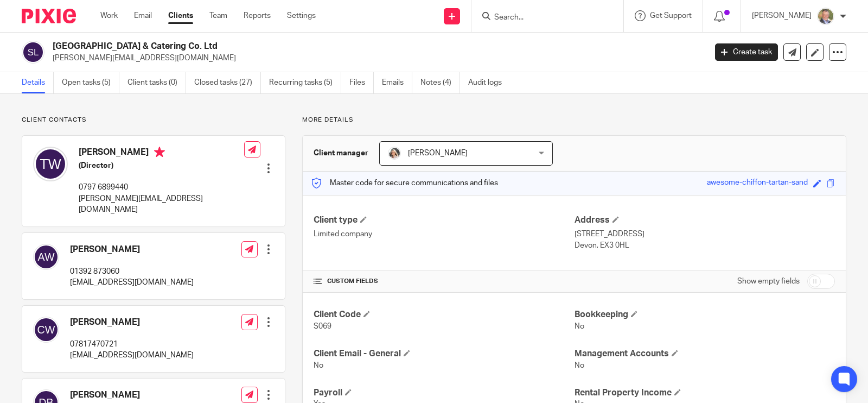  What do you see at coordinates (305, 83) in the screenshot?
I see `a: Recurring tasks (5)` at bounding box center [305, 83].